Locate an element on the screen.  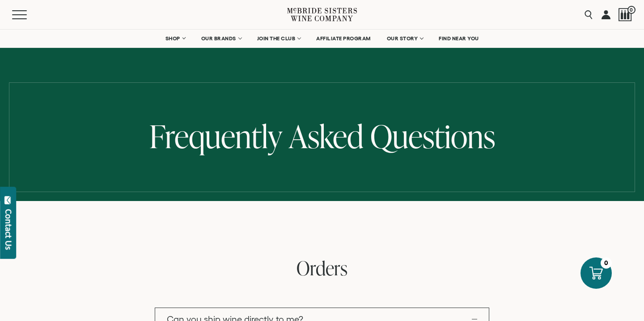
span: OUR BRANDS is located at coordinates (219, 38).